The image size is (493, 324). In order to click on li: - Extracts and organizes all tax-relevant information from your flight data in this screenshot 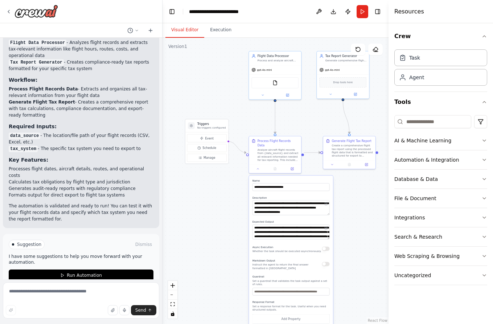, I will do `click(81, 92)`.